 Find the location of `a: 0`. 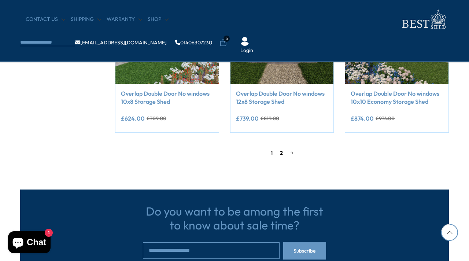

a: 0 is located at coordinates (223, 43).